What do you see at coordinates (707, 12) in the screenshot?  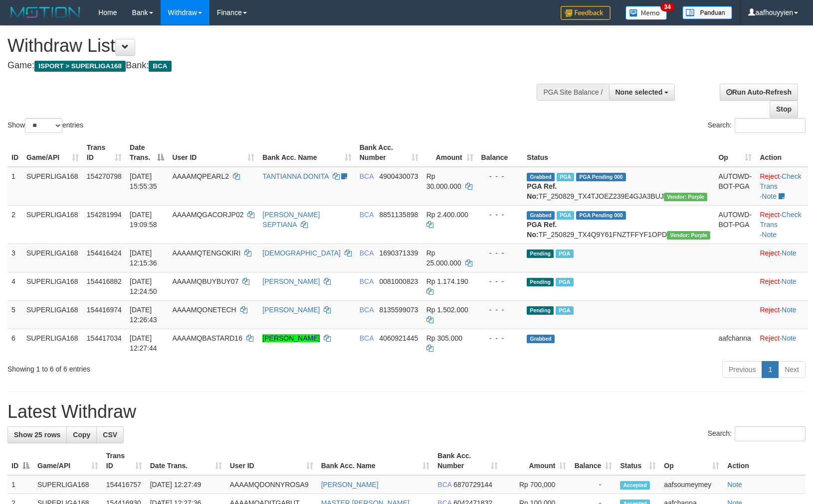 I see `img: panduan.png` at bounding box center [707, 12].